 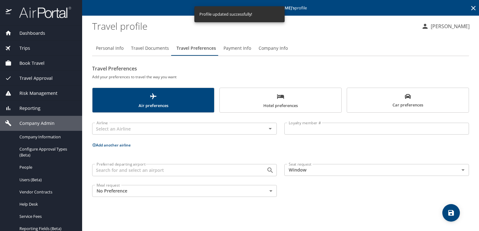 I want to click on span: Book Travel, so click(x=28, y=63).